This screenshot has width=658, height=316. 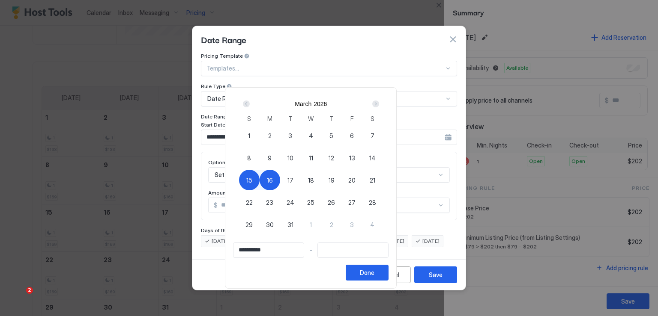 What do you see at coordinates (352, 180) in the screenshot?
I see `button: 20` at bounding box center [352, 180].